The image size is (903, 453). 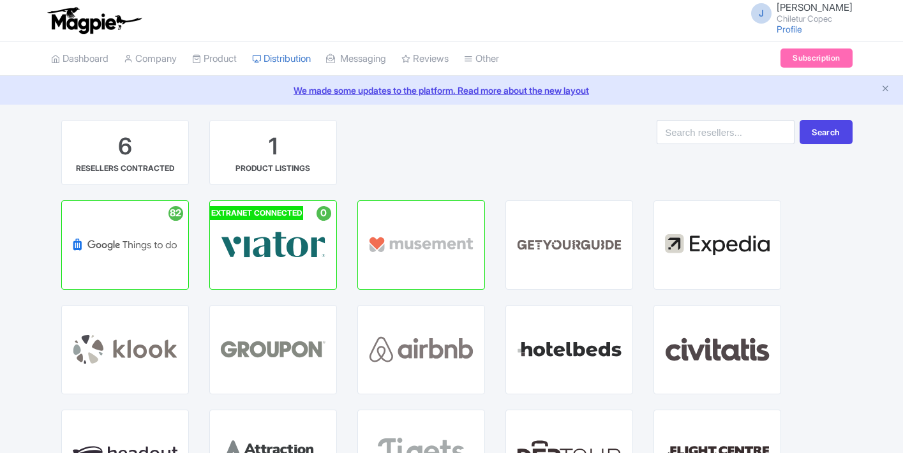 I want to click on span: J, so click(x=761, y=13).